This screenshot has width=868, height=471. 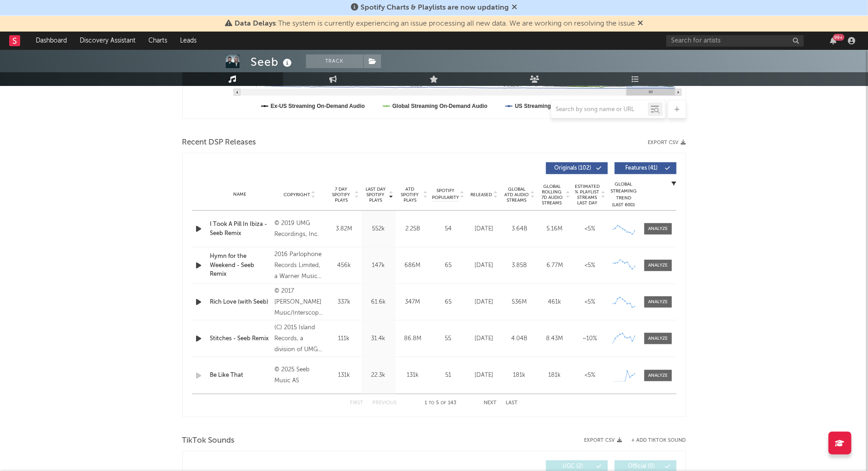 I want to click on a: Discovery Assistant, so click(x=107, y=41).